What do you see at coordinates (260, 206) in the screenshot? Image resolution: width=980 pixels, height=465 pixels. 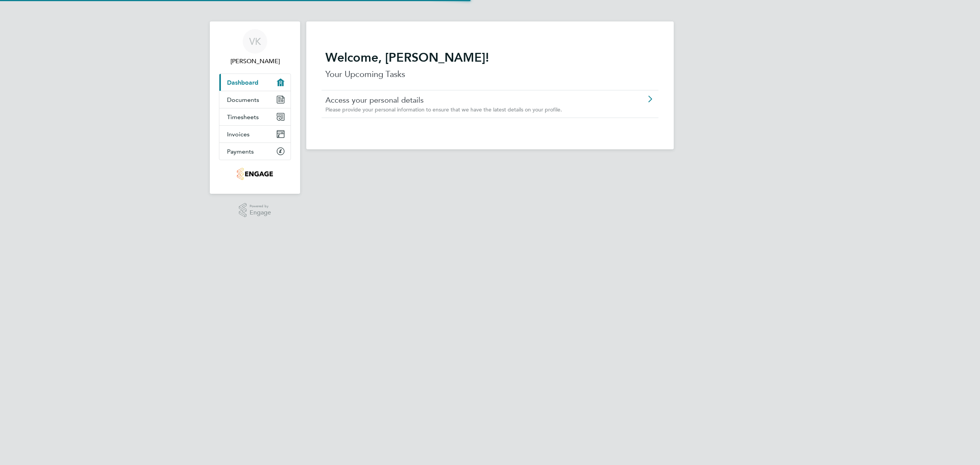 I see `span: Powered by` at bounding box center [260, 206].